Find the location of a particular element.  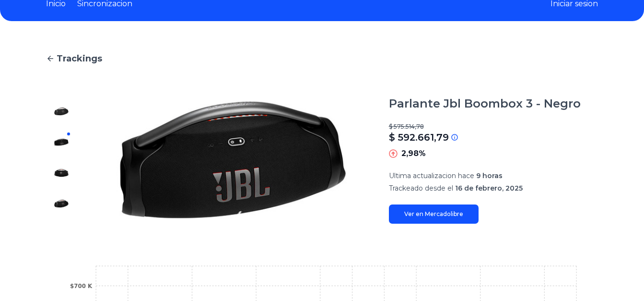

span: 9 horas is located at coordinates (489, 175).